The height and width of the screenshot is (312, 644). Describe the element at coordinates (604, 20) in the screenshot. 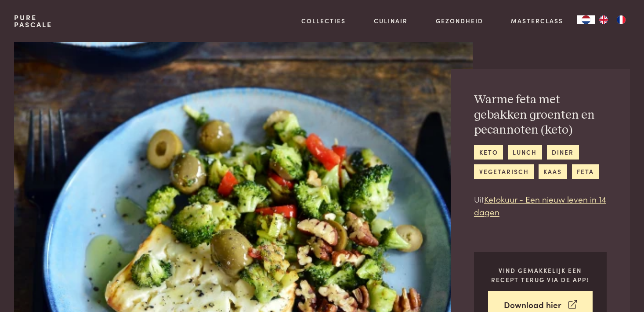

I see `a: EN` at that location.